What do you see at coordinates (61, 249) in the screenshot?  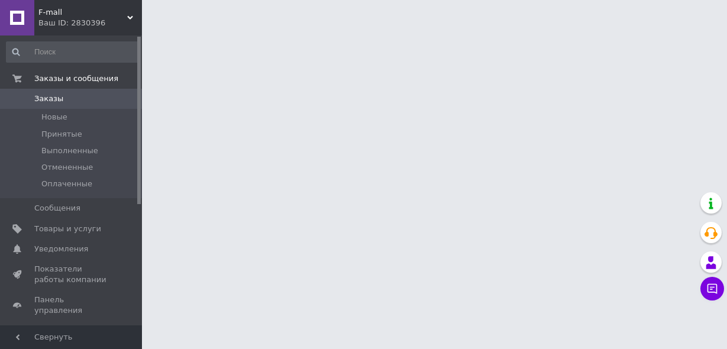 I see `span: Уведомления` at bounding box center [61, 249].